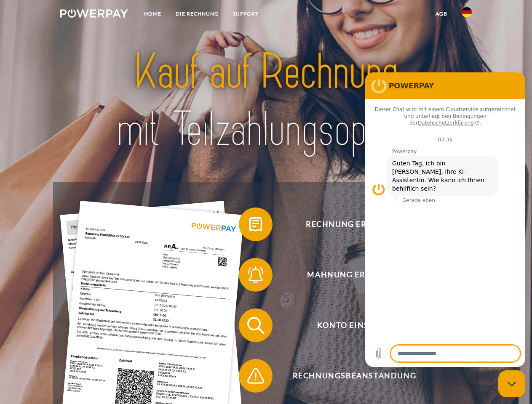  What do you see at coordinates (354, 326) in the screenshot?
I see `span: Konto einsehen` at bounding box center [354, 326].